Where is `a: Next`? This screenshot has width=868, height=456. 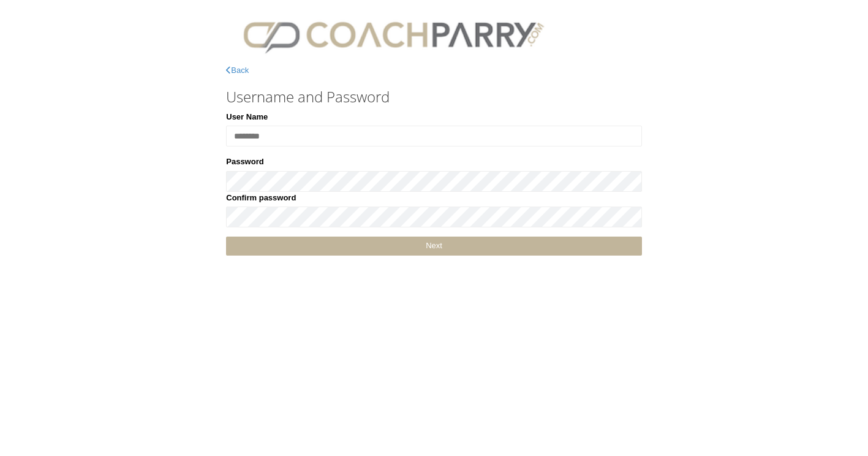 a: Next is located at coordinates (434, 246).